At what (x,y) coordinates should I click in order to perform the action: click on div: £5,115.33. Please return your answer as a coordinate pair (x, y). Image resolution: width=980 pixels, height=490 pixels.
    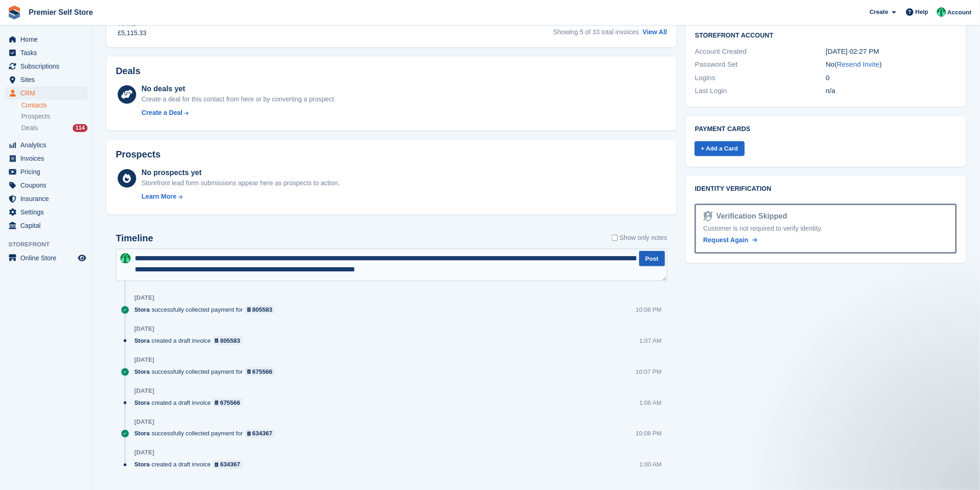
    Looking at the image, I should click on (132, 33).